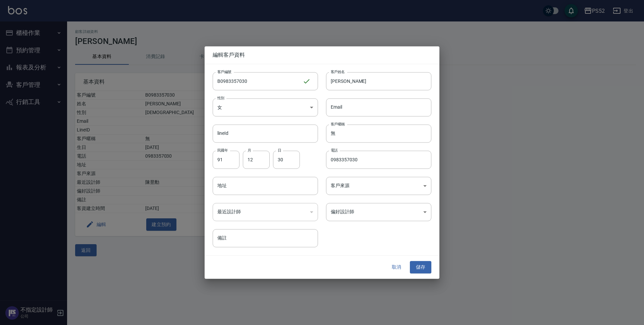 This screenshot has width=644, height=325. What do you see at coordinates (265, 107) in the screenshot?
I see `div: 女` at bounding box center [265, 107].